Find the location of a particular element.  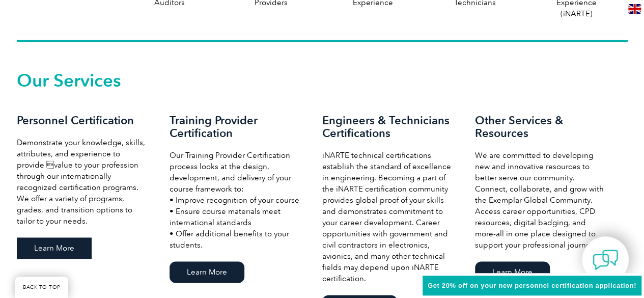

h2: Our Services is located at coordinates (322, 80).